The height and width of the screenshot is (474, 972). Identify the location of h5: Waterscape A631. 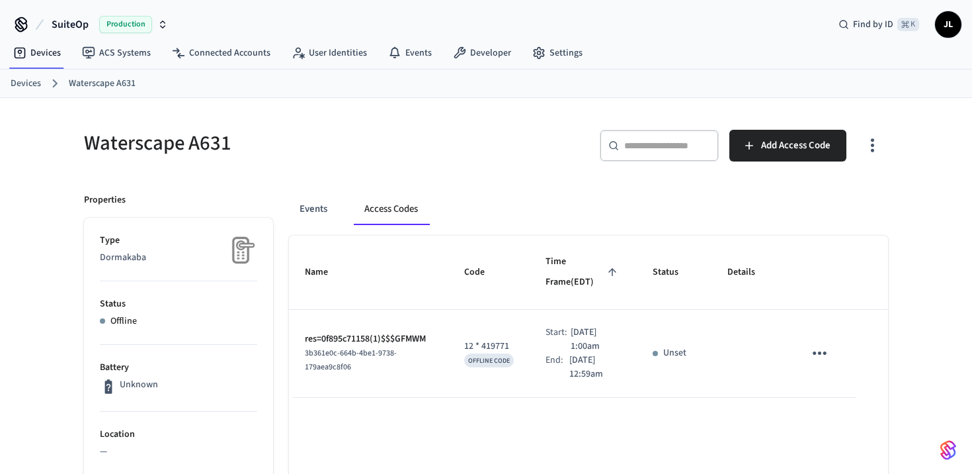
(281, 143).